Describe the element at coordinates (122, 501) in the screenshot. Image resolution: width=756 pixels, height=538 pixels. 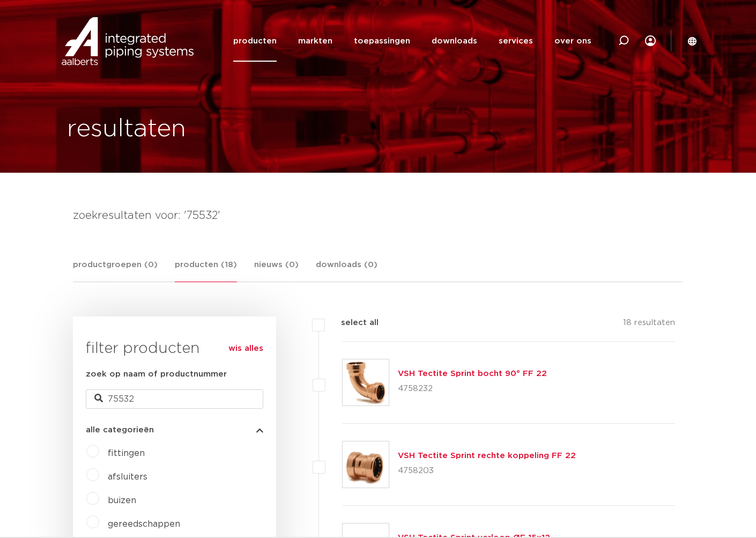
I see `a: buizen` at that location.